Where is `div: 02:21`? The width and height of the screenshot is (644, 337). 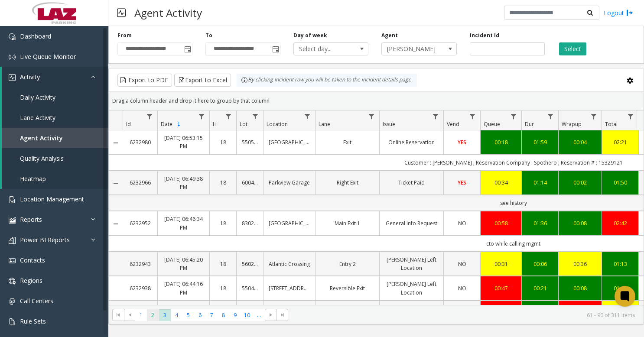 div: 02:21 is located at coordinates (620, 142).